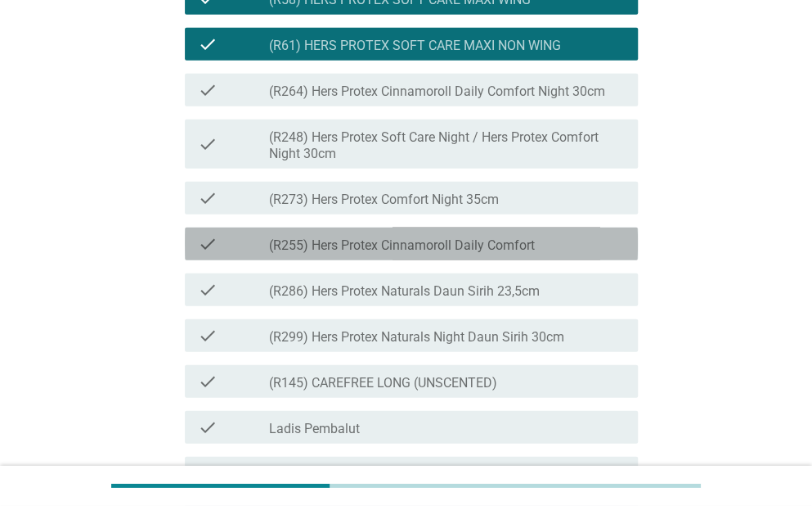 This screenshot has width=812, height=506. What do you see at coordinates (437, 91) in the screenshot?
I see `label: (R264) Hers Protex Cinnamoroll Daily Comfort Night 30cm` at bounding box center [437, 91].